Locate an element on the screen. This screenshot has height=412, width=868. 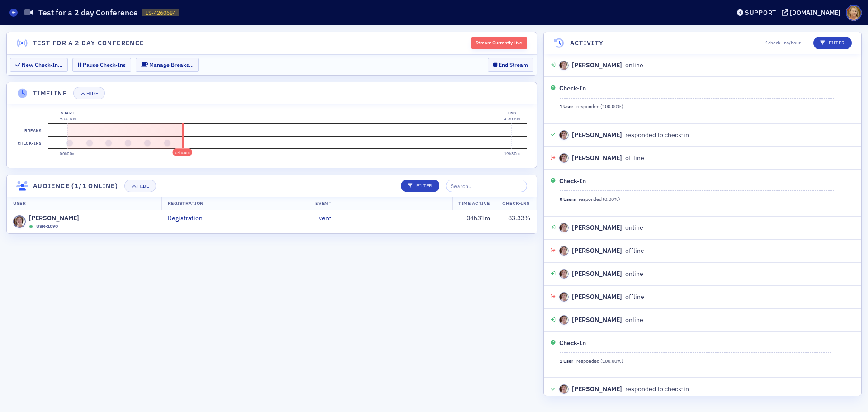
div: Stream Currently Live is located at coordinates (500, 43).